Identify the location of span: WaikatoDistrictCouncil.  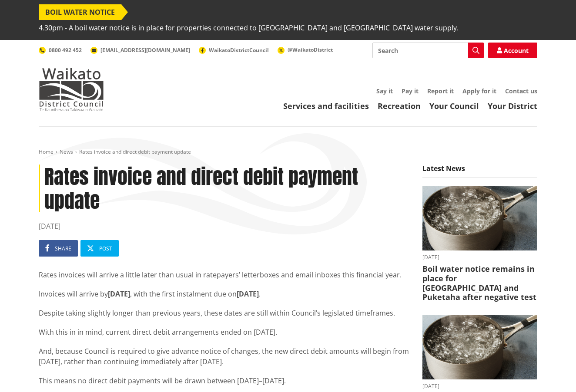
(239, 50).